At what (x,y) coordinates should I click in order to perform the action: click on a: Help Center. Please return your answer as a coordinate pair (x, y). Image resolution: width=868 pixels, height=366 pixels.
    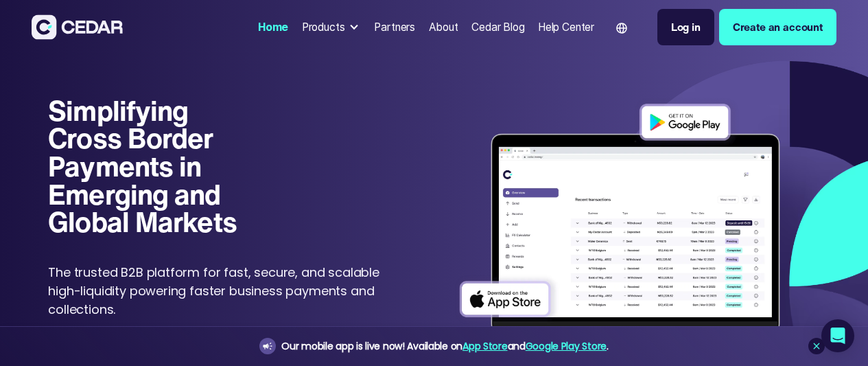
    Looking at the image, I should click on (566, 27).